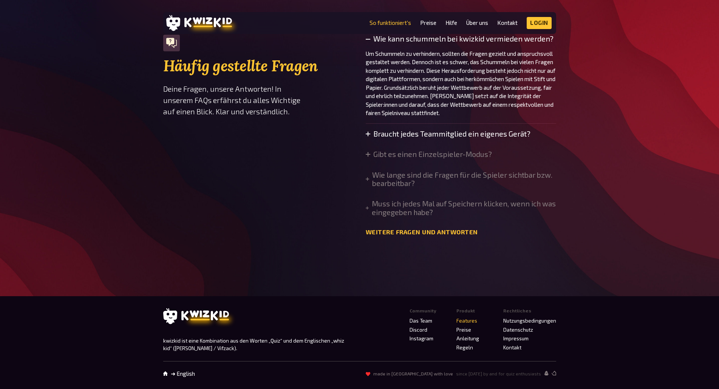 The height and width of the screenshot is (389, 719). I want to click on span: Community, so click(423, 311).